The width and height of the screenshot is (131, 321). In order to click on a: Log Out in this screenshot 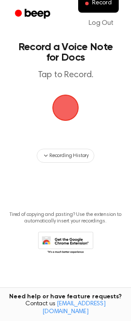, I will do `click(101, 23)`.